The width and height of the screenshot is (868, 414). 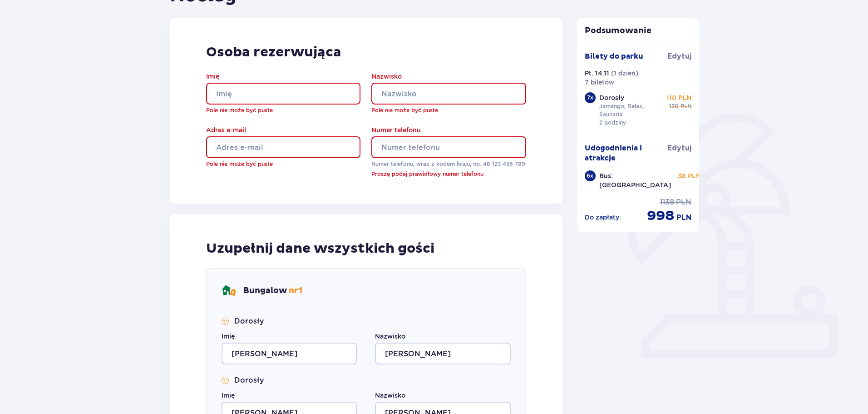 What do you see at coordinates (229, 291) in the screenshot?
I see `img: bungalows Icon` at bounding box center [229, 291].